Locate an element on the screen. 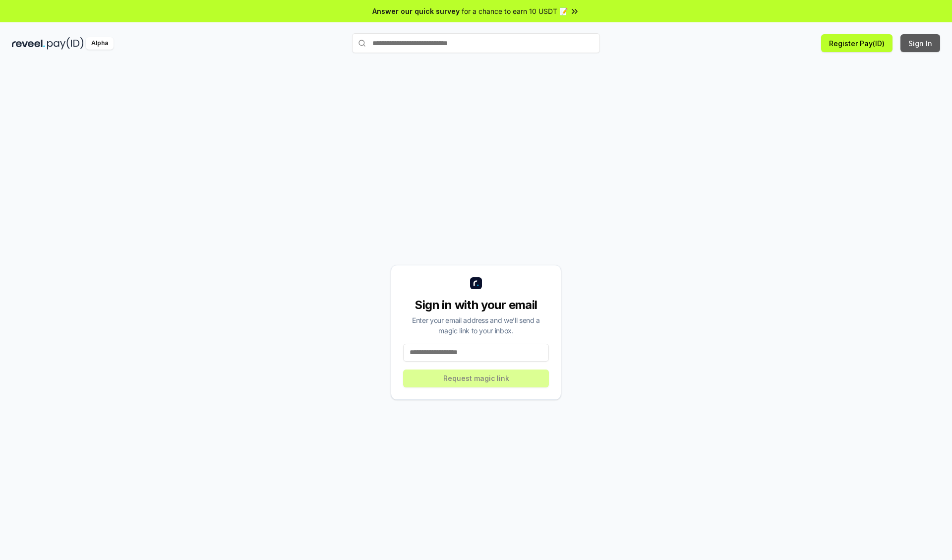  img: pay_id is located at coordinates (66, 43).